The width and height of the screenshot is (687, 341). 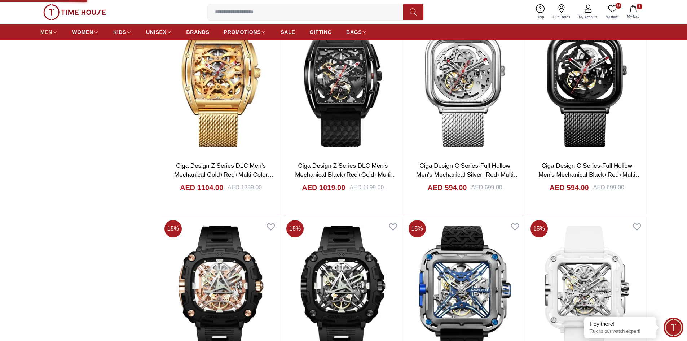 What do you see at coordinates (640, 6) in the screenshot?
I see `span: 1` at bounding box center [640, 6].